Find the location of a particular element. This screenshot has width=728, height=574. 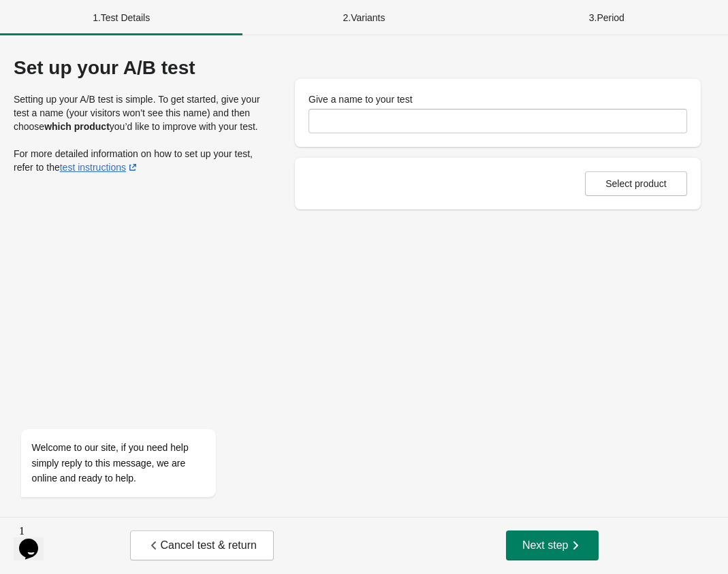

span: Welcome to our site, if you need help simply reply to this message, we are online and ready to help. is located at coordinates (97, 157).